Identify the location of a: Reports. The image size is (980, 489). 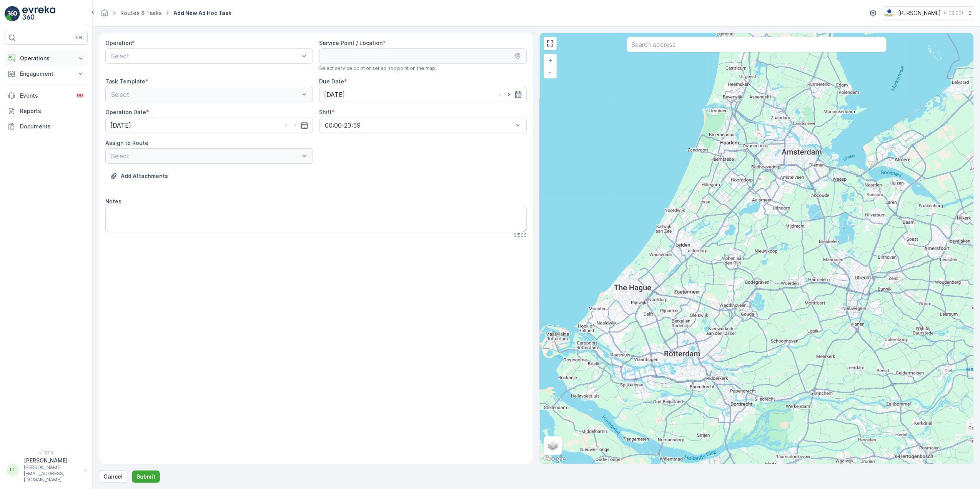
(46, 111).